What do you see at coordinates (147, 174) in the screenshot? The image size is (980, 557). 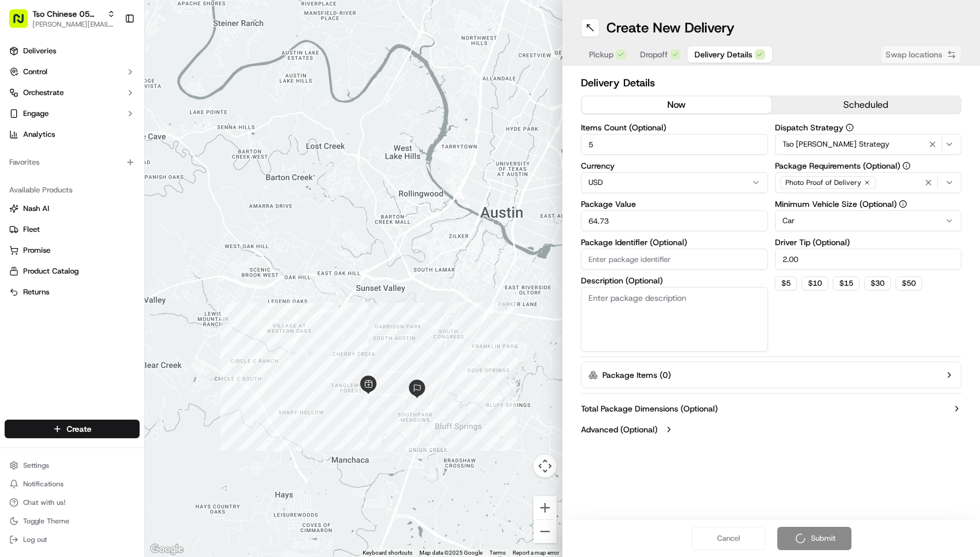 I see `span: API Documentation` at bounding box center [147, 174].